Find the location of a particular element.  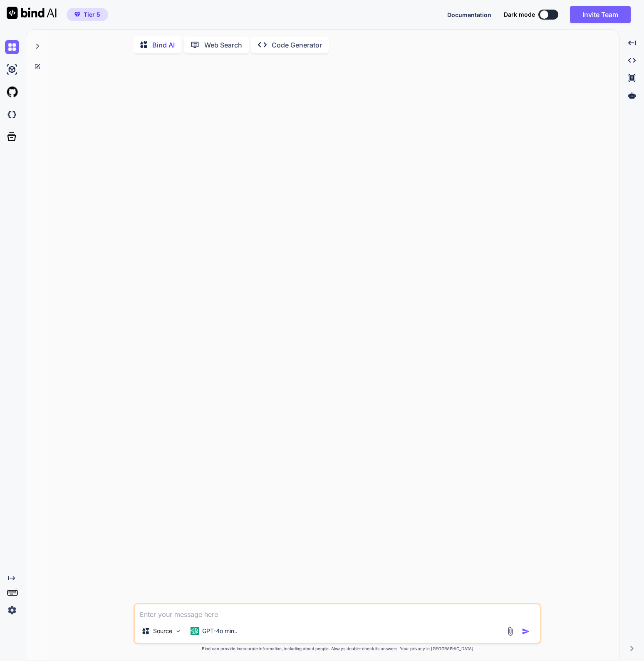

span: Documentation is located at coordinates (469, 14).